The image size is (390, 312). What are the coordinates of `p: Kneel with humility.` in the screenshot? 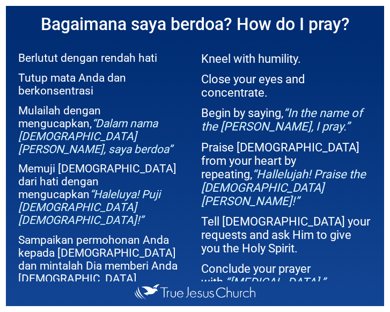 It's located at (287, 59).